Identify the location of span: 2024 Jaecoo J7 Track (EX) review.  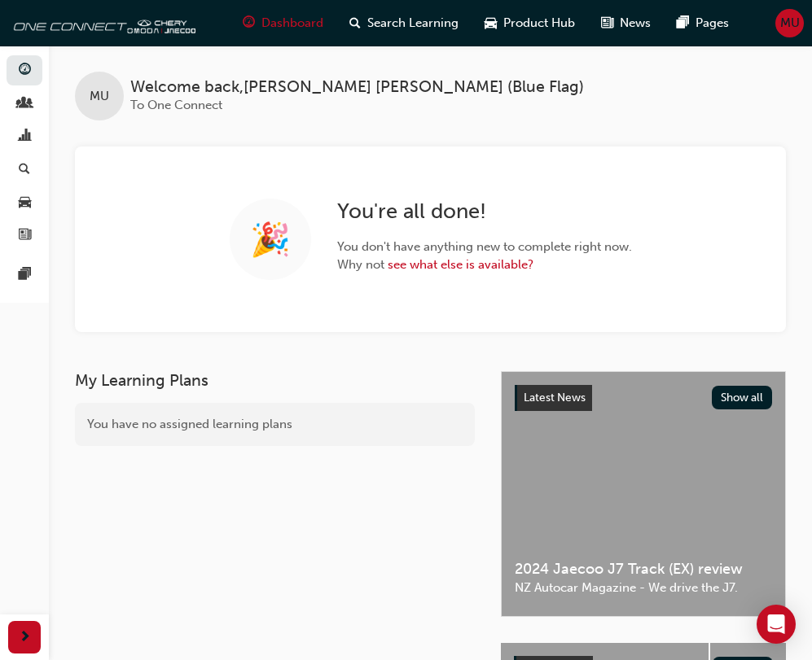
(643, 569).